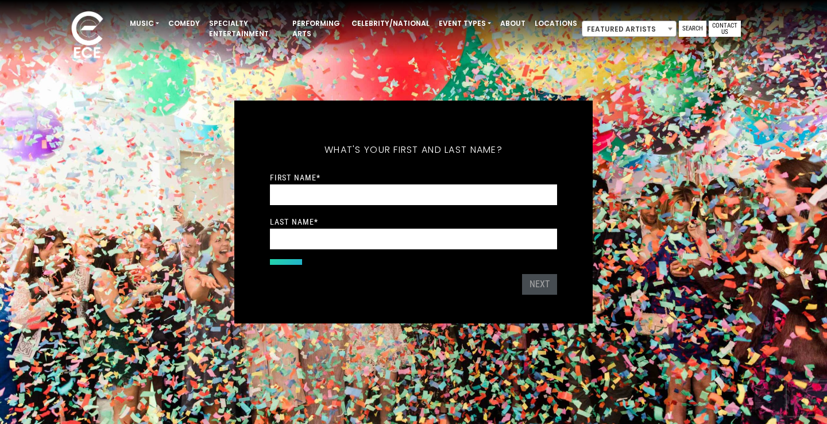  I want to click on a: Specialty Entertainment, so click(246, 29).